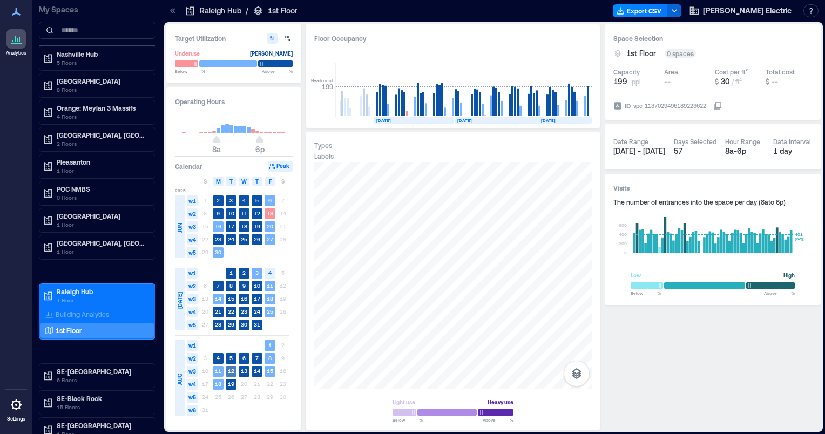 This screenshot has height=434, width=825. What do you see at coordinates (744, 151) in the screenshot?
I see `div: 8a - 6p` at bounding box center [744, 151].